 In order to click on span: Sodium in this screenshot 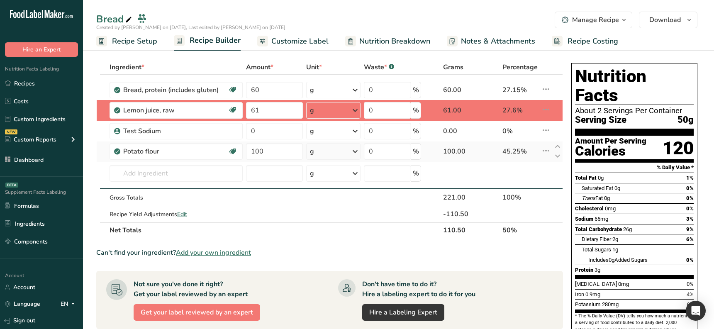, I will do `click(584, 219)`.